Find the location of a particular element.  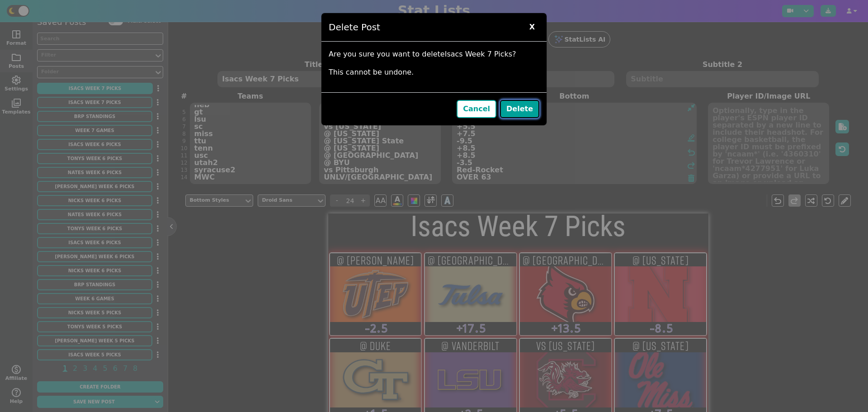

h5: Delete Post is located at coordinates (354, 28).